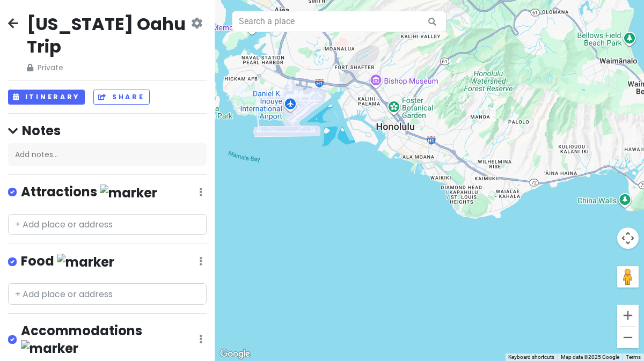 The image size is (644, 361). What do you see at coordinates (633, 357) in the screenshot?
I see `a: Terms (opens in new tab)` at bounding box center [633, 357].